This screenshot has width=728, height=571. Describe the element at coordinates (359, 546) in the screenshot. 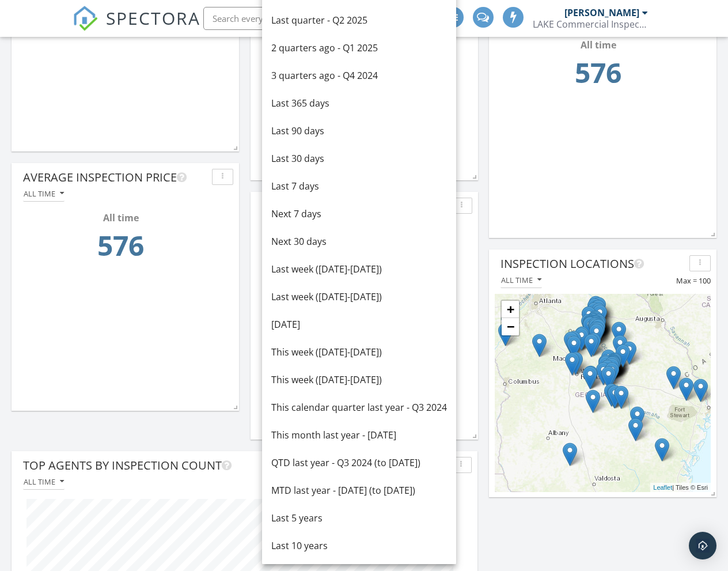

I see `div: Last 10 years` at that location.